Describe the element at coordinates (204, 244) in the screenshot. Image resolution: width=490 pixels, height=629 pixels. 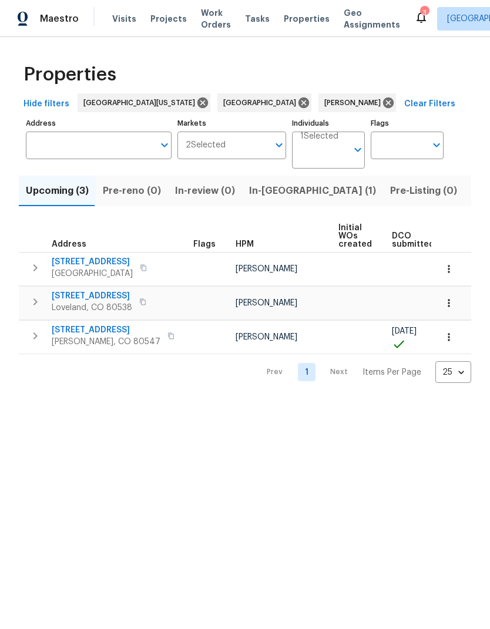
I see `span: Flags` at that location.